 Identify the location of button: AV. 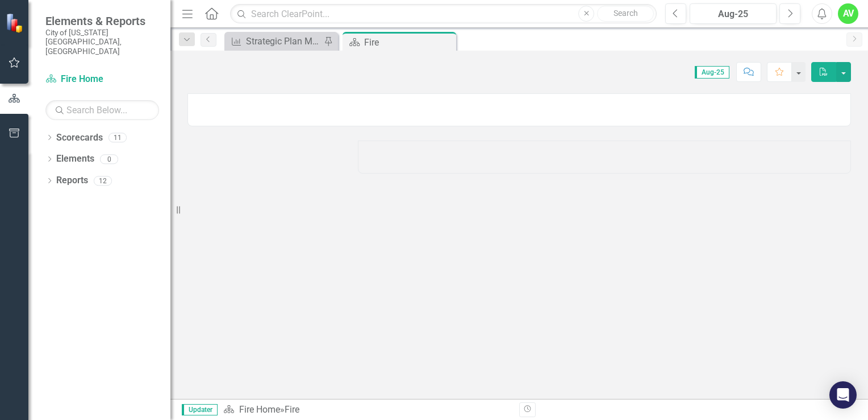
(848, 13).